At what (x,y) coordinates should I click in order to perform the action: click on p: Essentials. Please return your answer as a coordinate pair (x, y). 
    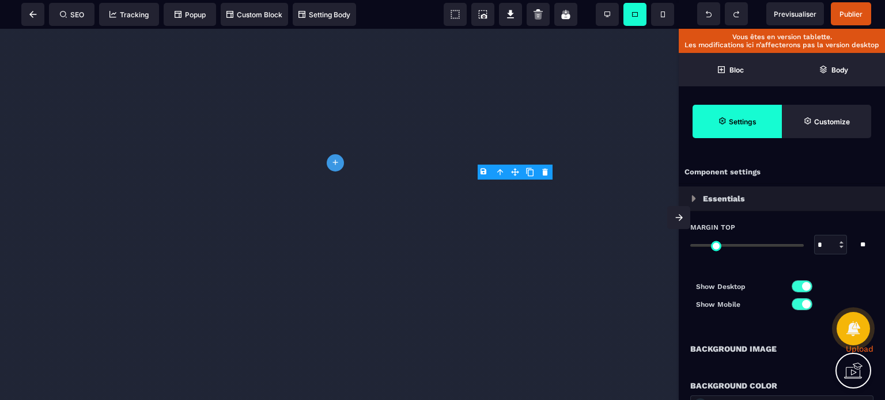
    Looking at the image, I should click on (724, 199).